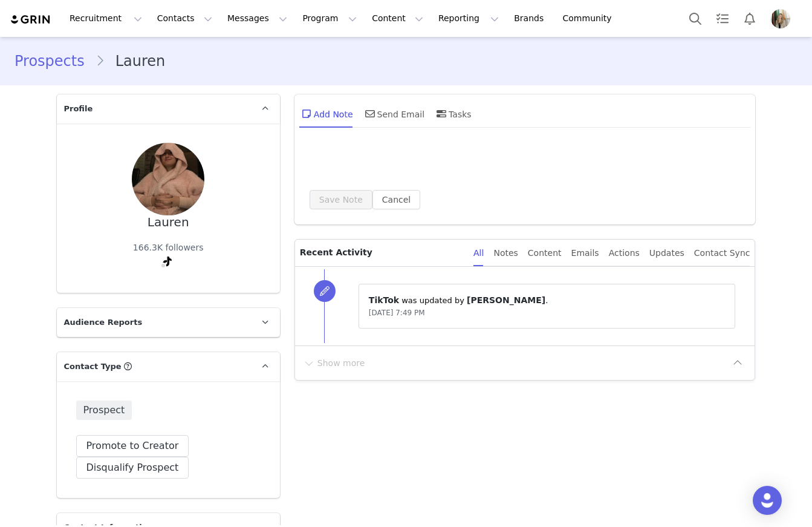 The image size is (812, 527). I want to click on div: Updates, so click(666, 253).